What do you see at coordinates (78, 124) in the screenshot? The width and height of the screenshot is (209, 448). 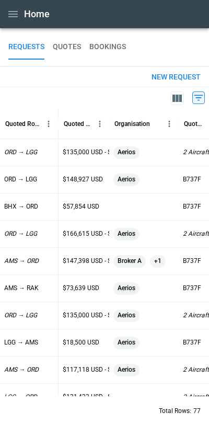 I see `div: Quoted Price` at bounding box center [78, 124].